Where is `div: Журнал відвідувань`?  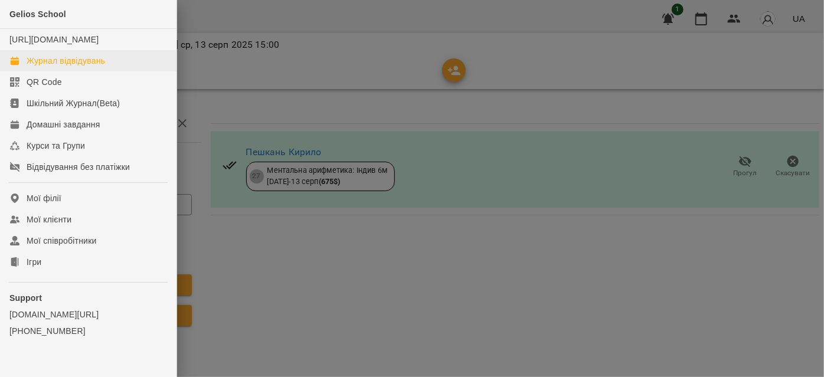 div: Журнал відвідувань is located at coordinates (66, 61).